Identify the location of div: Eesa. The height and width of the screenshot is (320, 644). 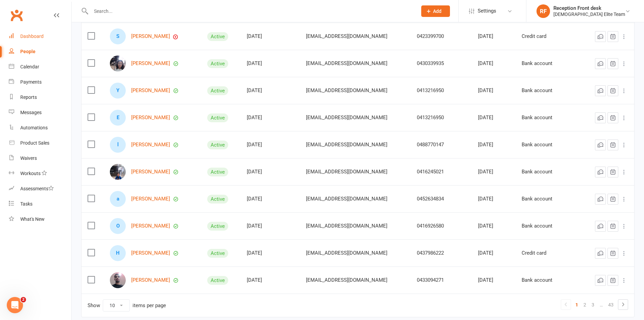
(117, 117).